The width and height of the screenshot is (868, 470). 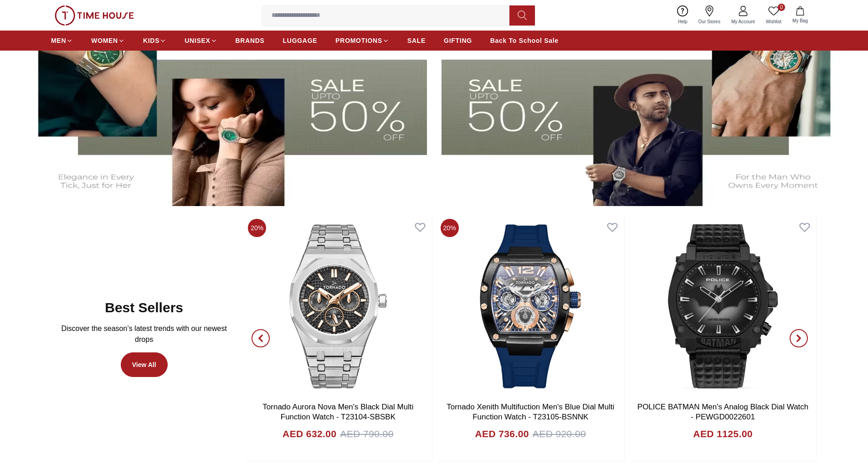 What do you see at coordinates (359, 40) in the screenshot?
I see `span: PROMOTIONS` at bounding box center [359, 40].